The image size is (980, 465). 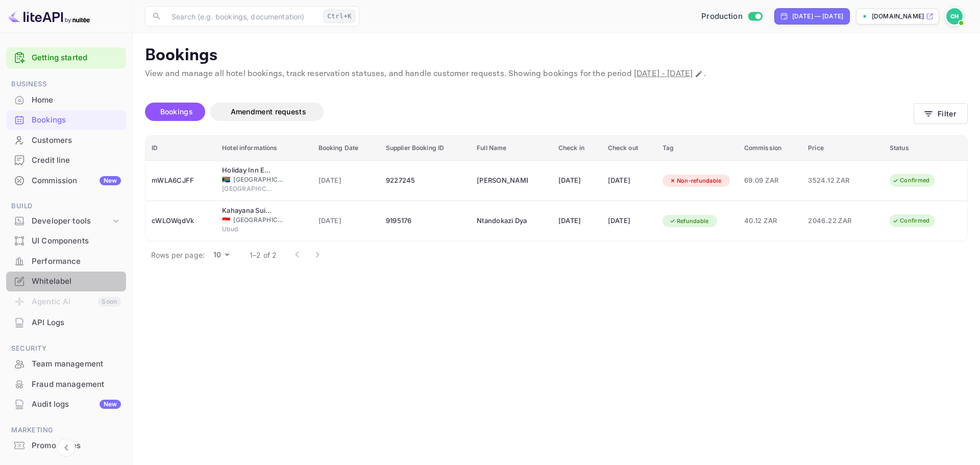 What do you see at coordinates (699, 74) in the screenshot?
I see `button: Change date range` at bounding box center [699, 74].